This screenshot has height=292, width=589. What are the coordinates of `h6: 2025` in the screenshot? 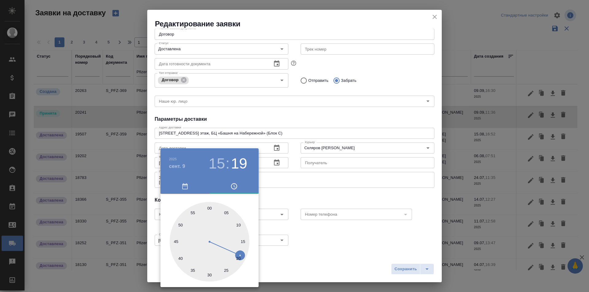 It's located at (173, 159).